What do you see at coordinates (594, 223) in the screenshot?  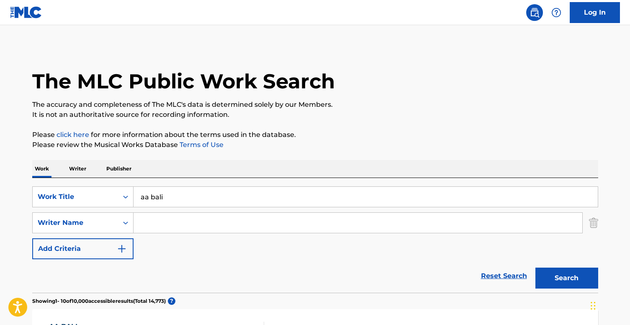 I see `img: Delete Criterion` at bounding box center [594, 223].